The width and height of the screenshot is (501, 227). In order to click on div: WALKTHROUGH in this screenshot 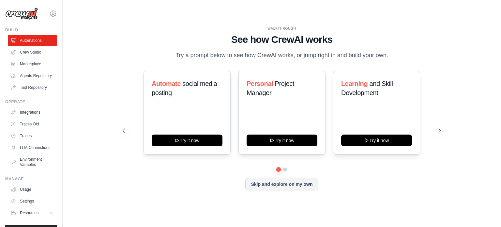, I will do `click(282, 28)`.